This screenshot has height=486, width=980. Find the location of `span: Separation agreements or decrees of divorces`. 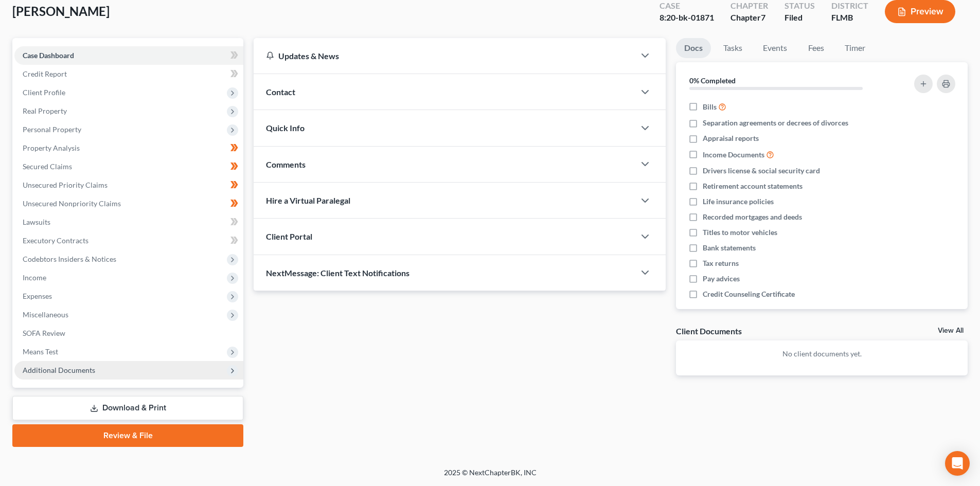

span: Separation agreements or decrees of divorces is located at coordinates (775, 123).